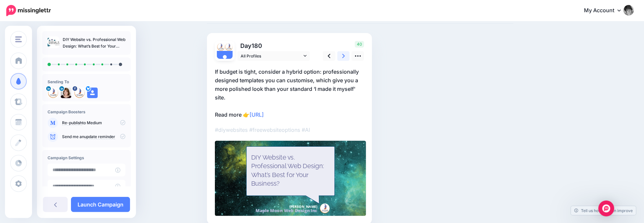 This screenshot has height=223, width=644. What do you see at coordinates (359, 44) in the screenshot?
I see `span: 40` at bounding box center [359, 44].